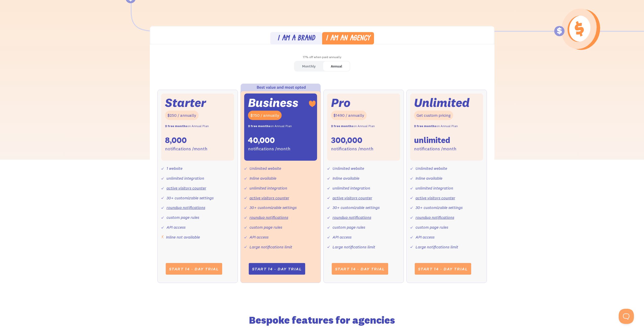  I want to click on div: $1490 / annually, so click(349, 115).